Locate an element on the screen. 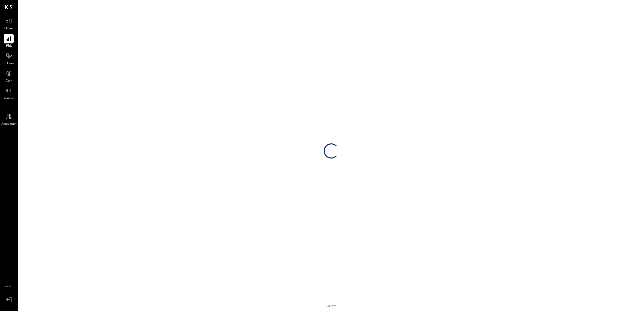 The width and height of the screenshot is (644, 311). a: Cash is located at coordinates (9, 76).